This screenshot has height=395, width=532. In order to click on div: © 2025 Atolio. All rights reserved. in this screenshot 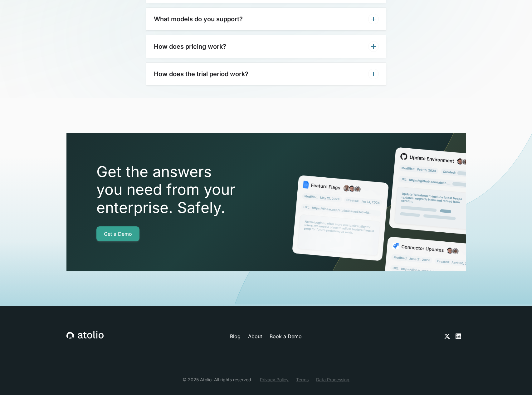, I will do `click(217, 380)`.